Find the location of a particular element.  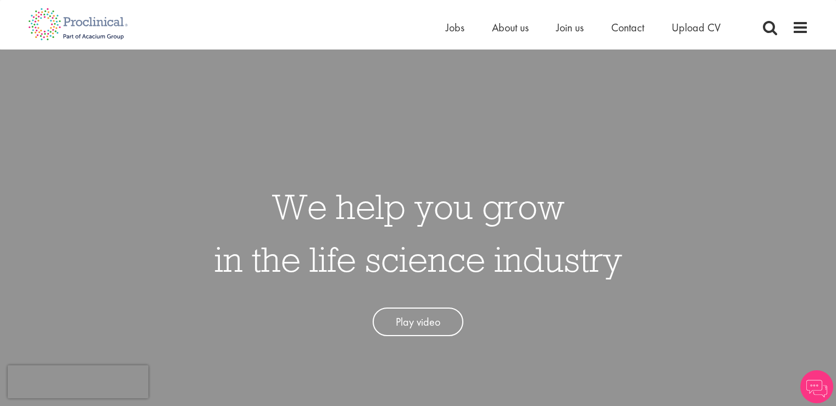

a: Jobs is located at coordinates (455, 27).